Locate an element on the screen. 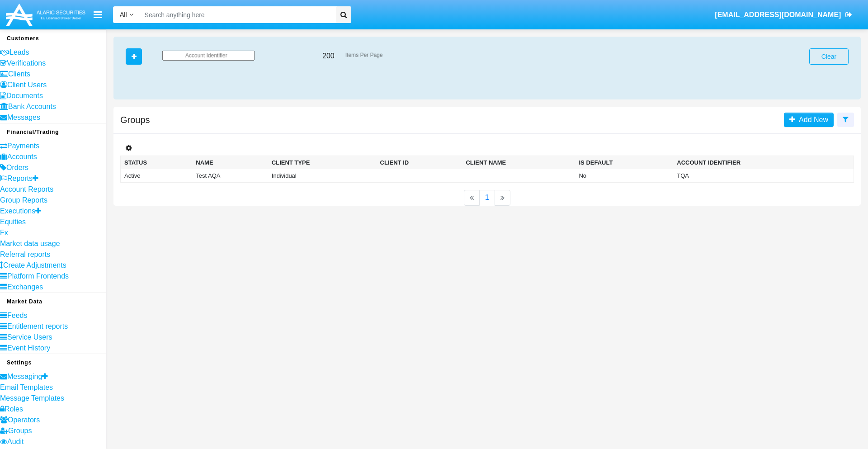  span: Operators is located at coordinates (23, 420).